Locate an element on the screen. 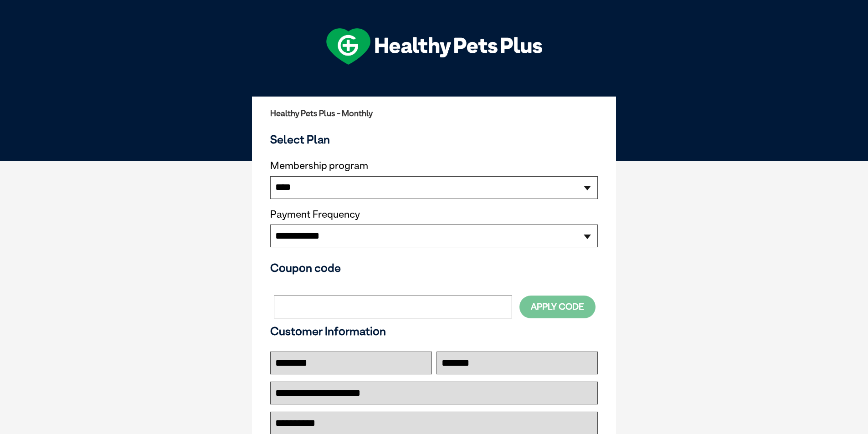  h3: Customer Information is located at coordinates (434, 331).